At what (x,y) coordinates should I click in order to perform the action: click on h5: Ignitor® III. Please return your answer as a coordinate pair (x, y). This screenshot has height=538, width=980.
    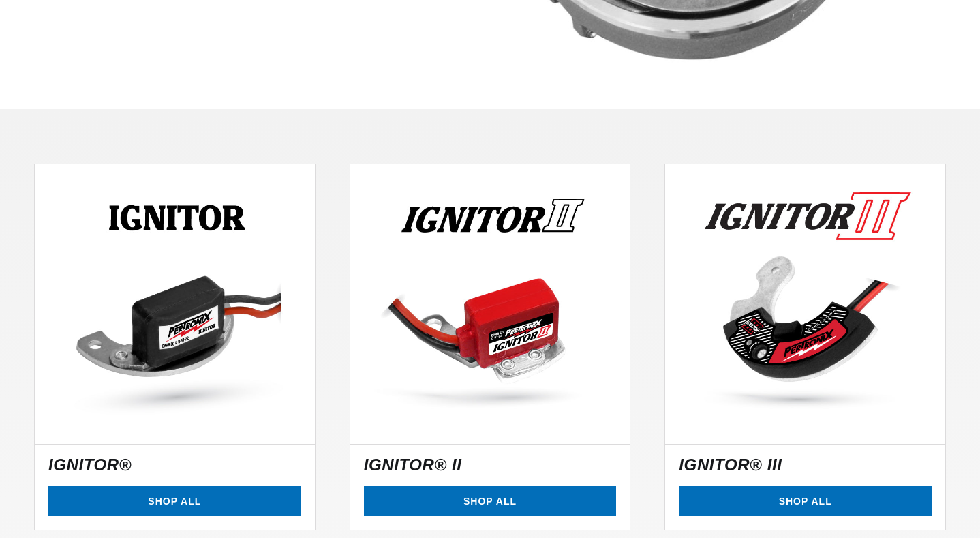
    Looking at the image, I should click on (730, 465).